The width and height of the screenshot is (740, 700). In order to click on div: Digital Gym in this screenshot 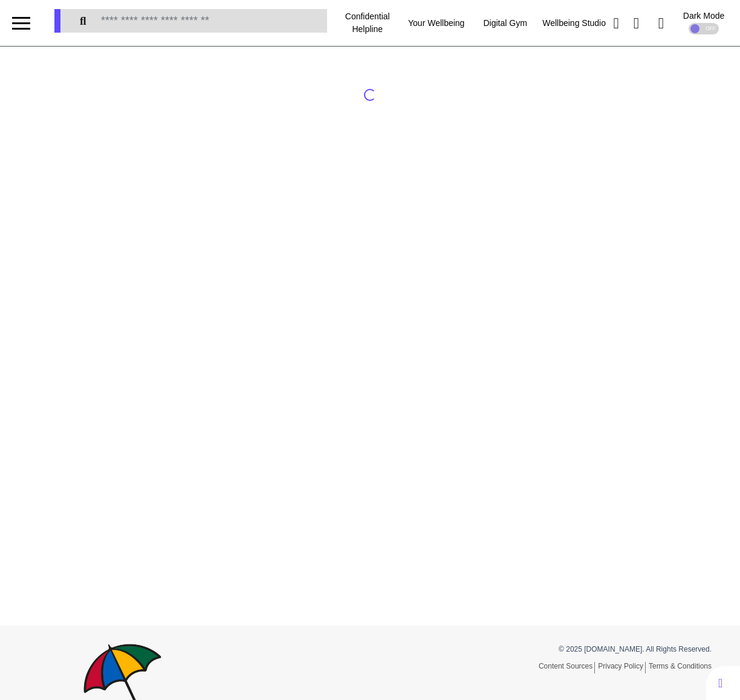, I will do `click(505, 23)`.